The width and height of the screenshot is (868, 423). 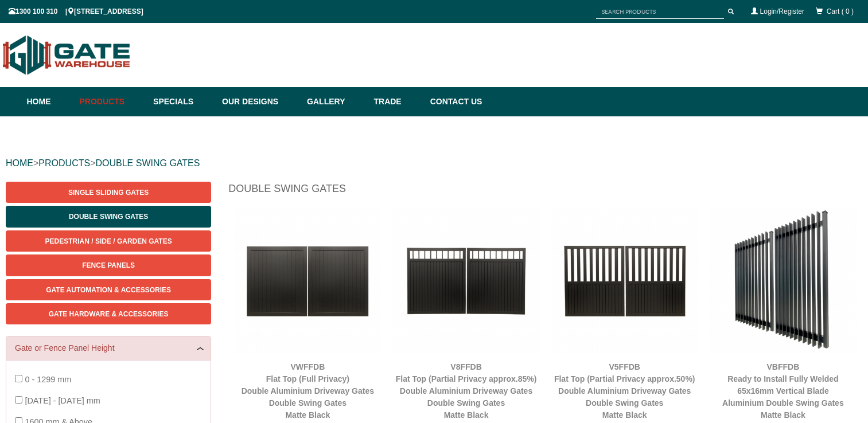 I want to click on a: PRODUCTS, so click(x=64, y=163).